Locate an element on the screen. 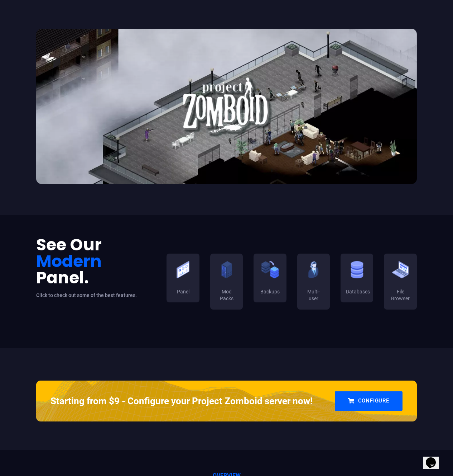 The height and width of the screenshot is (476, 453). img: zomboid-bg.webp is located at coordinates (226, 106).